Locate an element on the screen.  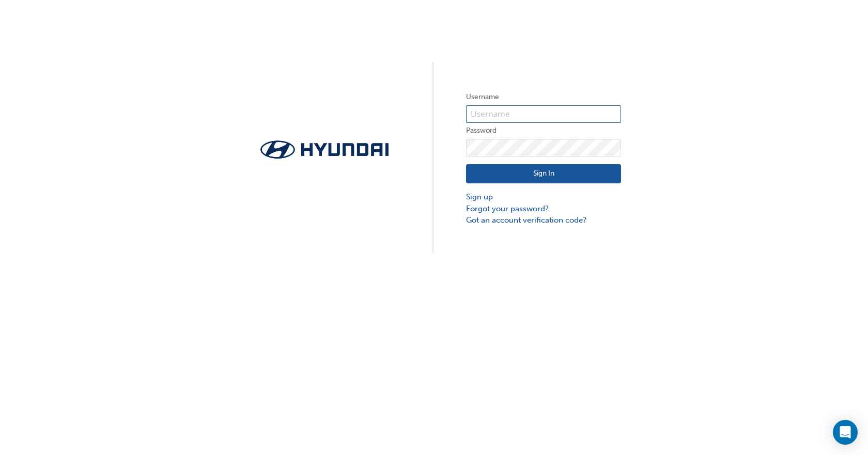
label: Username is located at coordinates (544, 97).